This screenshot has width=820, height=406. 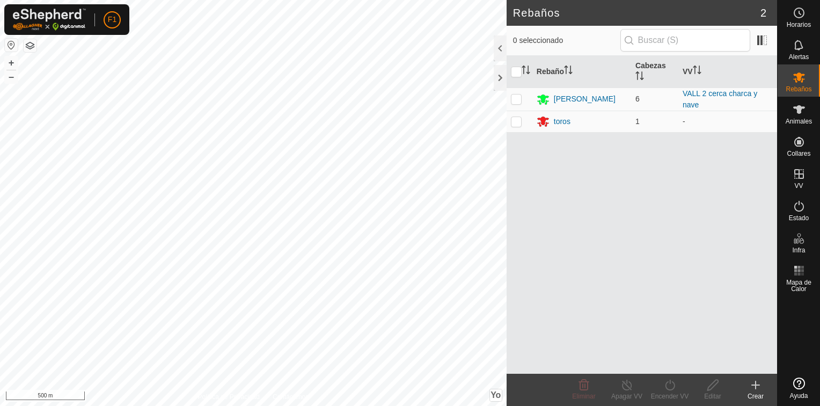 I want to click on div: Crear, so click(x=756, y=396).